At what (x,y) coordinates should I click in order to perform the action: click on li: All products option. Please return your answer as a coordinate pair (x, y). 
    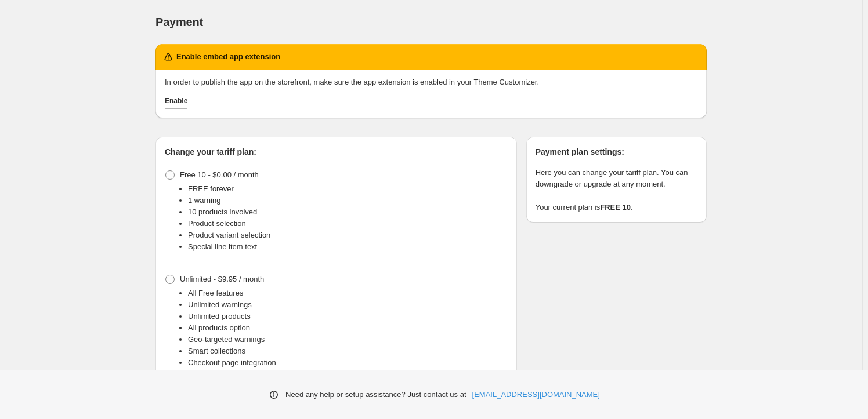
    Looking at the image, I should click on (348, 328).